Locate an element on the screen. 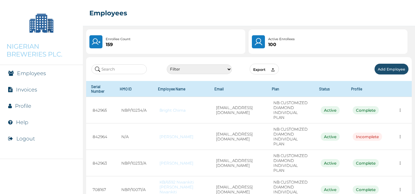  a: Employees is located at coordinates (31, 73).